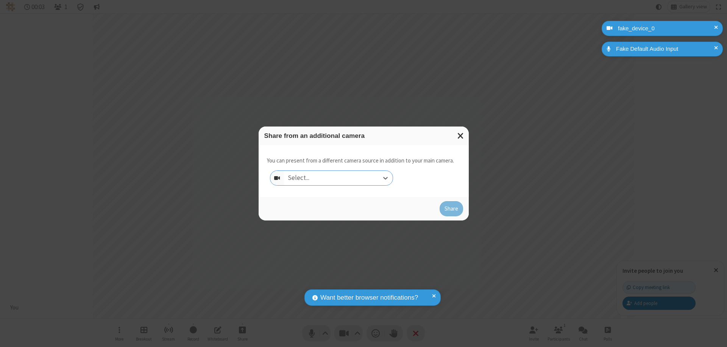 The width and height of the screenshot is (727, 347). I want to click on h3: Share from an additional camera, so click(363, 136).